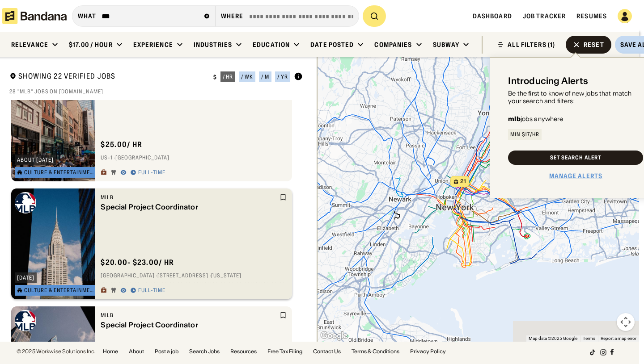  What do you see at coordinates (29, 45) in the screenshot?
I see `div: Relevance` at bounding box center [29, 45].